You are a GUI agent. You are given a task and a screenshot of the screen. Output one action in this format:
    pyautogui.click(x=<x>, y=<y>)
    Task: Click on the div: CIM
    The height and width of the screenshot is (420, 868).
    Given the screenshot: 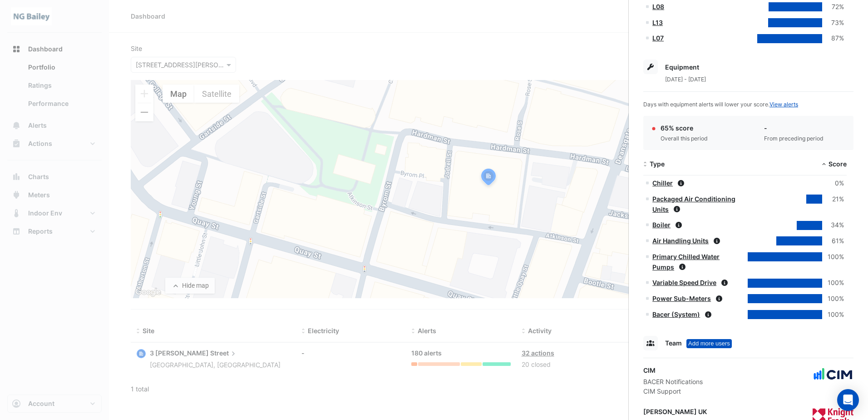 What is the action you would take?
    pyautogui.click(x=673, y=370)
    